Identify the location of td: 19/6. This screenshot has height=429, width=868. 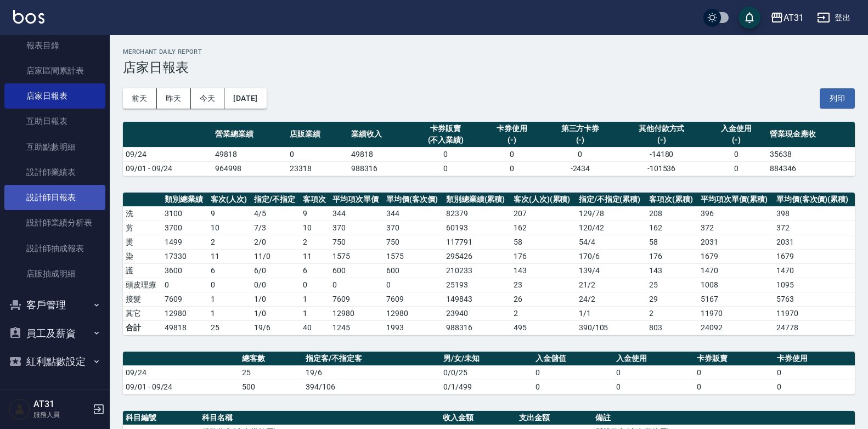
(276, 328).